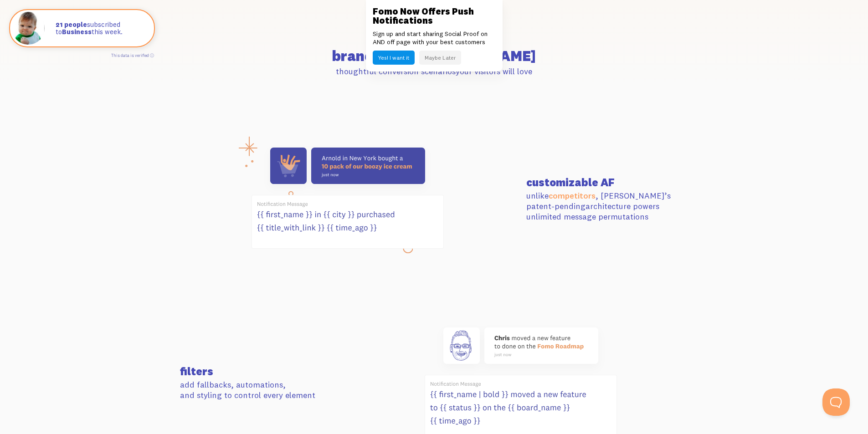 The width and height of the screenshot is (868, 434). What do you see at coordinates (393, 58) in the screenshot?
I see `button: Yes! I want it` at bounding box center [393, 58].